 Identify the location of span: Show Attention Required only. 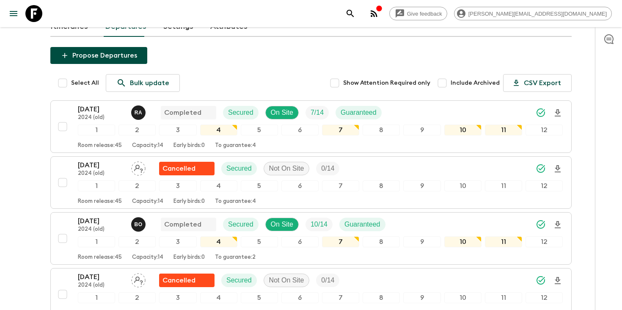
(387, 83).